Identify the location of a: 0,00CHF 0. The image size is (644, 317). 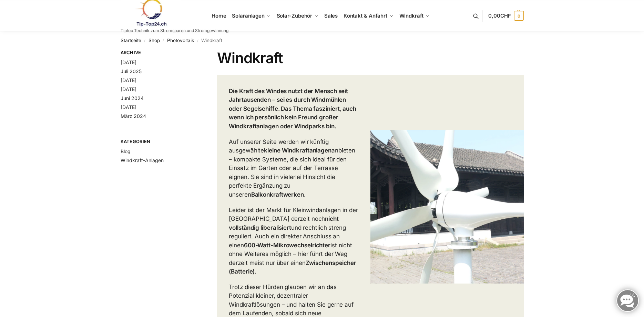
(506, 16).